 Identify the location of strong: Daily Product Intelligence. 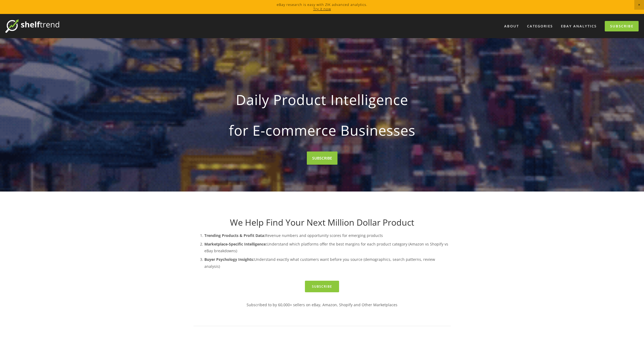
(322, 100).